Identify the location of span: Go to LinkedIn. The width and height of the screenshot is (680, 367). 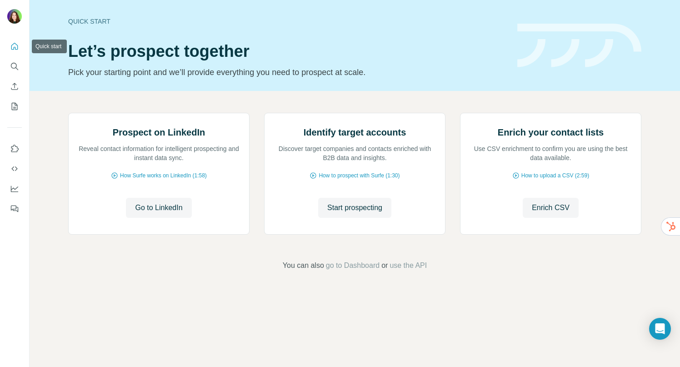
(159, 208).